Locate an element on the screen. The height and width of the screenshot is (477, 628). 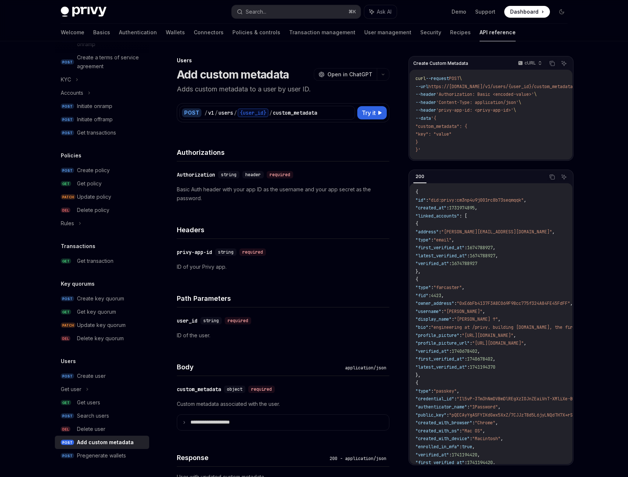
a: Connectors is located at coordinates (208, 32).